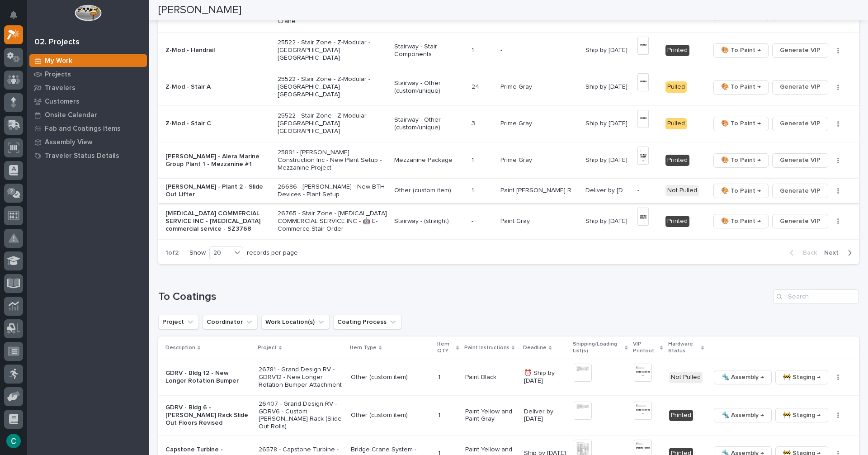 The image size is (868, 455). Describe the element at coordinates (272, 253) in the screenshot. I see `p: records per page` at that location.